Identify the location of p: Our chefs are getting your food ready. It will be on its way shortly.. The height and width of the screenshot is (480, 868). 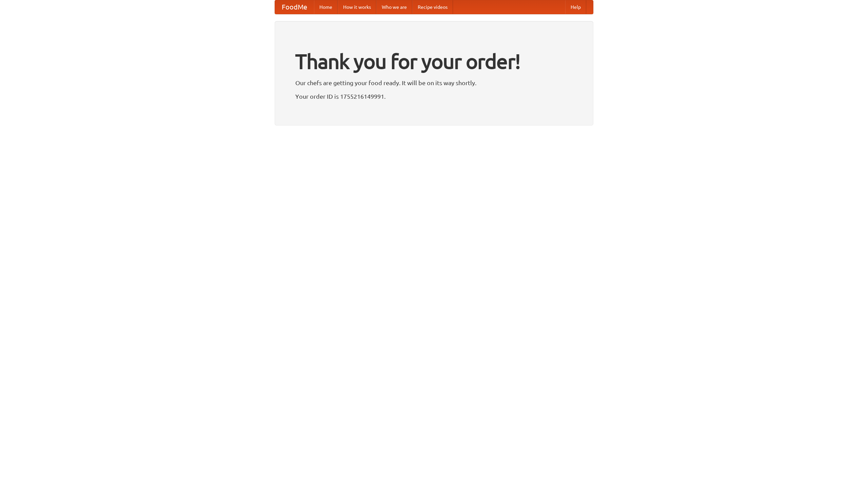
(434, 83).